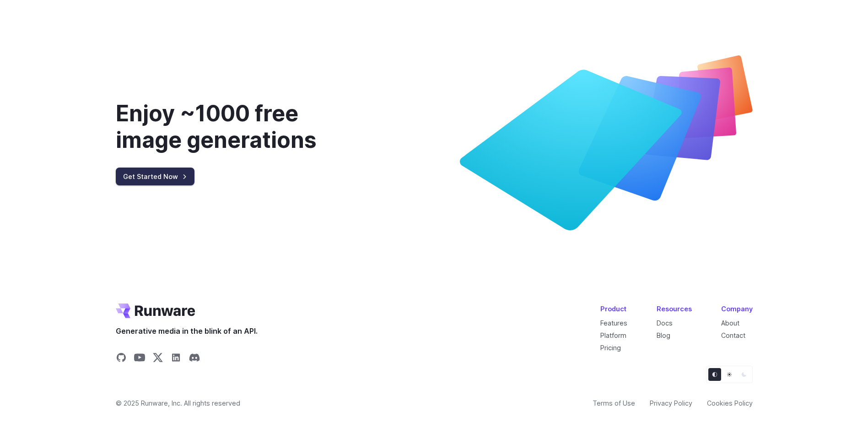 Image resolution: width=868 pixels, height=423 pixels. What do you see at coordinates (610, 347) in the screenshot?
I see `a: Pricing` at bounding box center [610, 347].